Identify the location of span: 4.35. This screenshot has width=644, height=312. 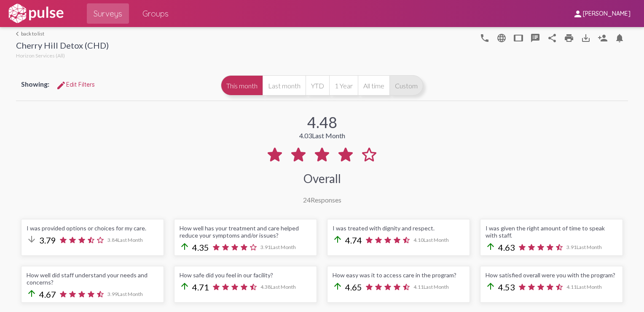
(201, 247).